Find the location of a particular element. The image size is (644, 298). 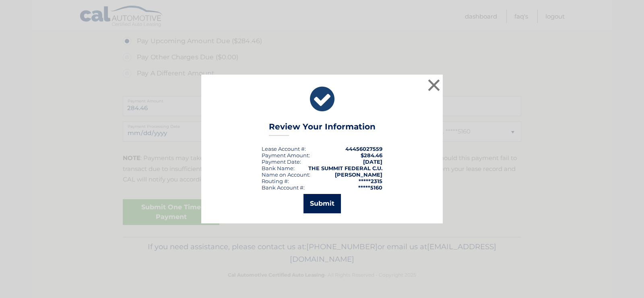

button: Submit is located at coordinates (322, 203).